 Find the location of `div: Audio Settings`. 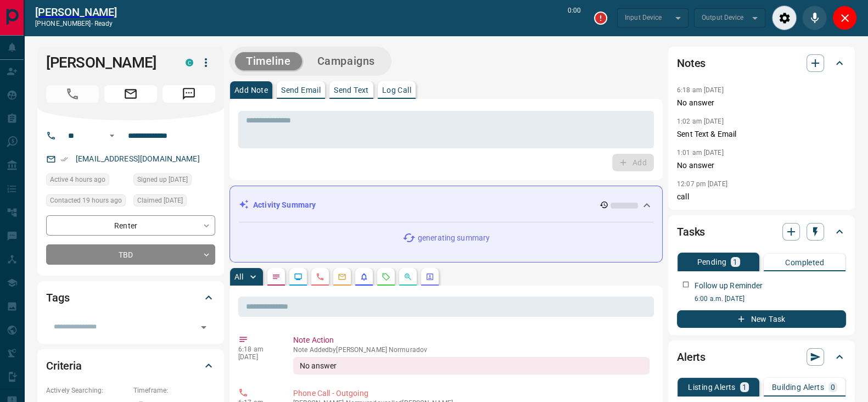

div: Audio Settings is located at coordinates (784, 17).